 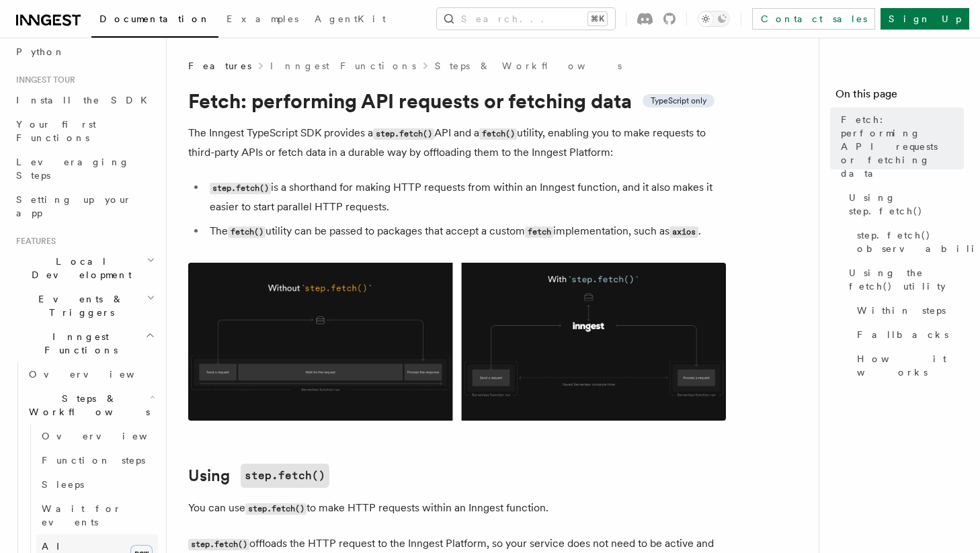 I want to click on span: Fetch: performing API requests or fetching data, so click(x=902, y=147).